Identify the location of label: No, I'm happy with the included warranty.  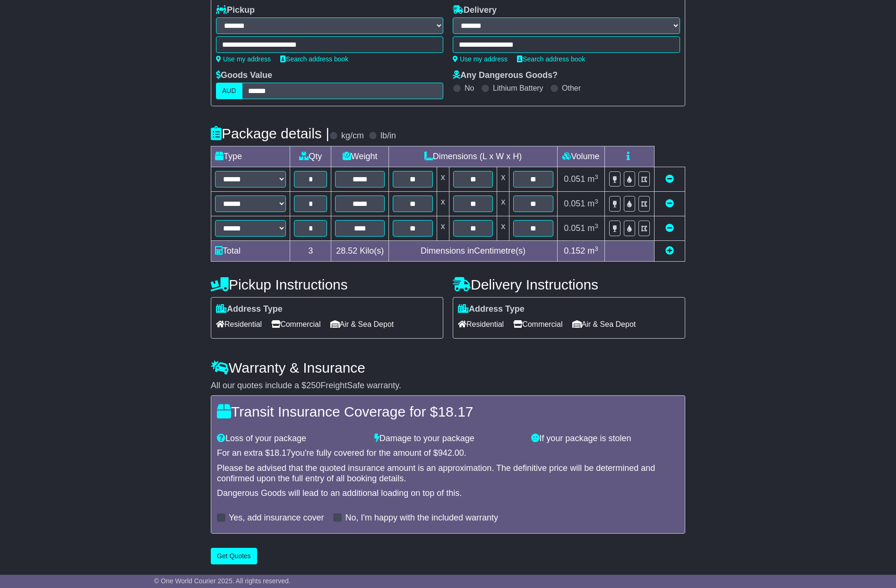
(422, 518).